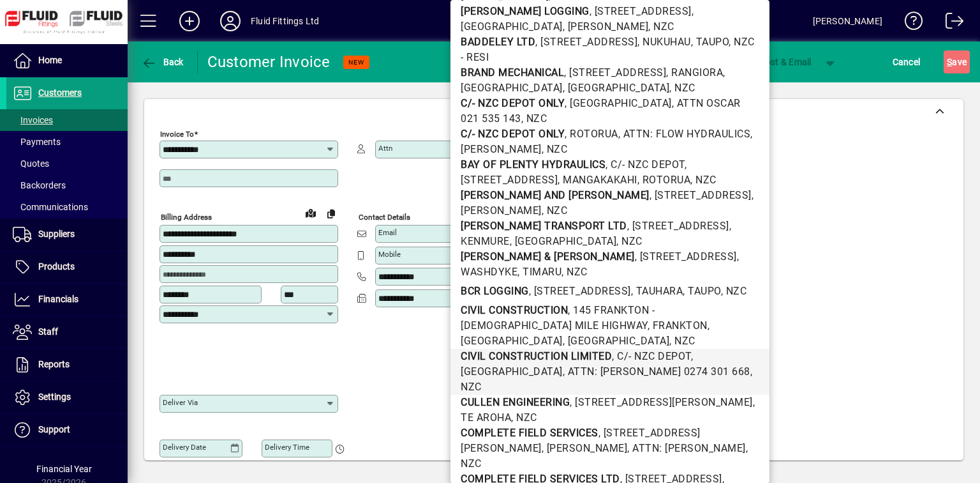  Describe the element at coordinates (664, 42) in the screenshot. I see `span: , NUKUHAU` at that location.